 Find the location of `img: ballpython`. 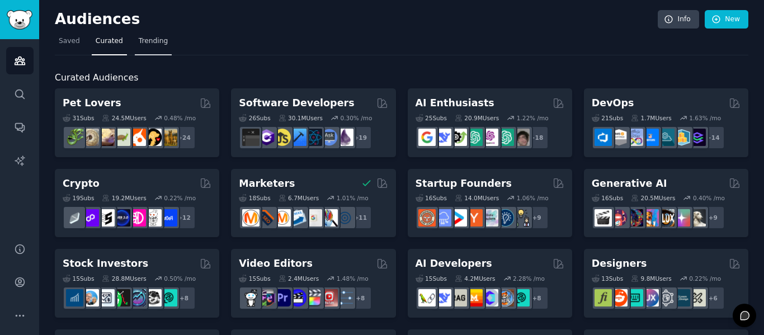

img: ballpython is located at coordinates (90, 137).